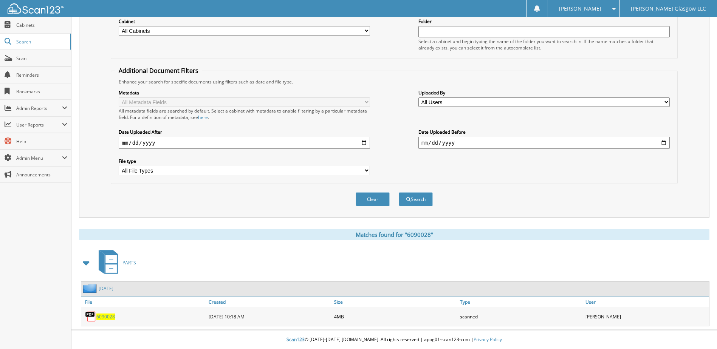  What do you see at coordinates (488, 339) in the screenshot?
I see `a: Privacy Policy` at bounding box center [488, 339].